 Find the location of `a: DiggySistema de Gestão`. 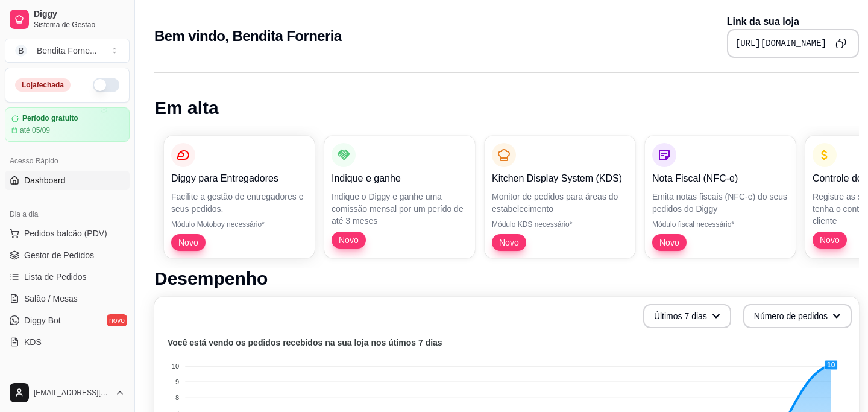

a: DiggySistema de Gestão is located at coordinates (67, 19).